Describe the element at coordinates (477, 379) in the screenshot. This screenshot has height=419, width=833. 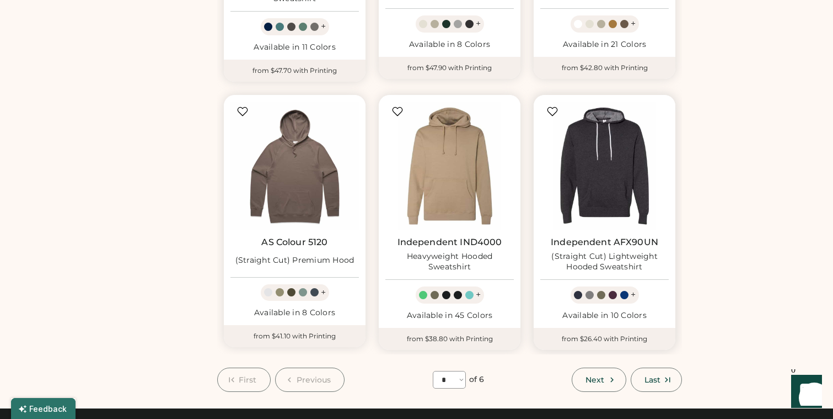
I see `div: of 6` at that location.